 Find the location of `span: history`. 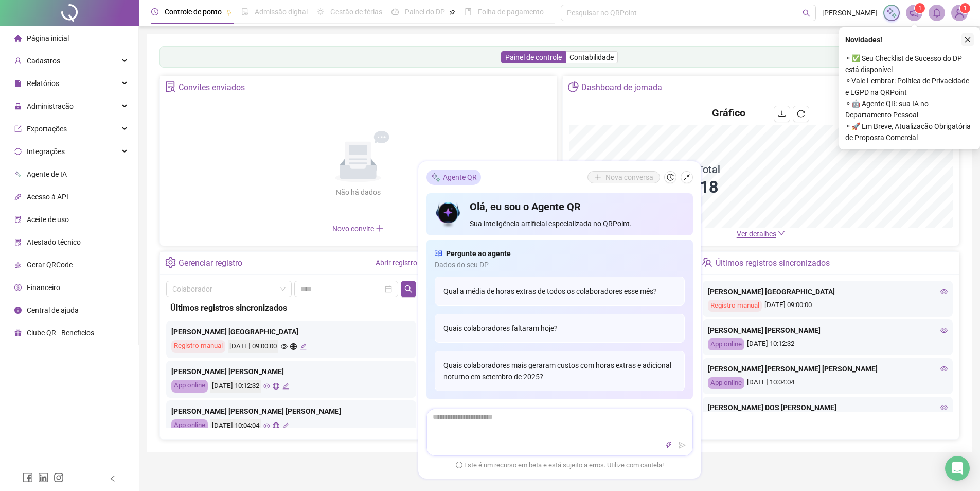

span: history is located at coordinates (671, 177).